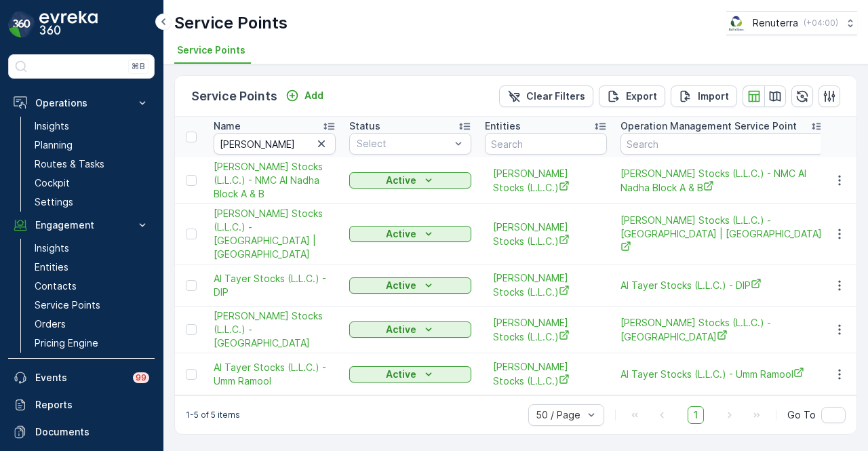  Describe the element at coordinates (736, 23) in the screenshot. I see `img: Screenshot_2024-07-26_at_13.33.01.png` at that location.